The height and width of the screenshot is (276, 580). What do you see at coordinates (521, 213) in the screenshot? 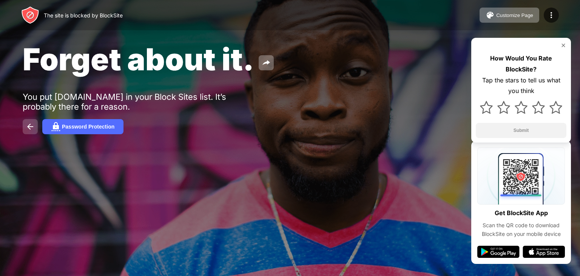
I see `div: Get BlockSite App` at bounding box center [521, 213].